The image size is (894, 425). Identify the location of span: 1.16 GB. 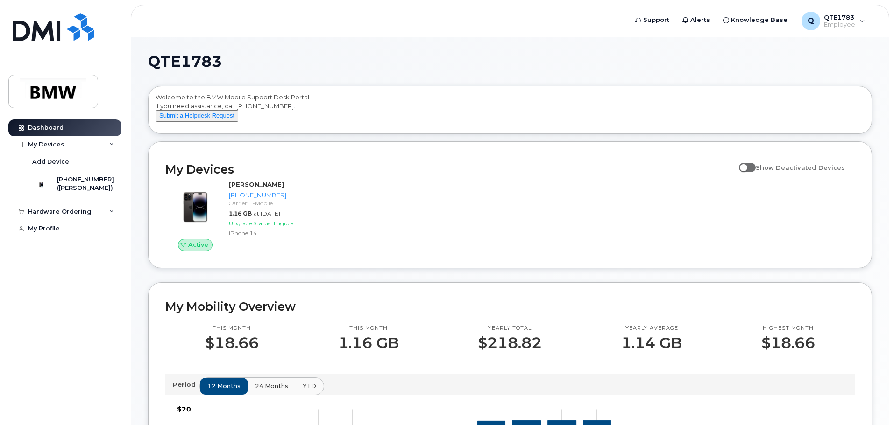
(240, 213).